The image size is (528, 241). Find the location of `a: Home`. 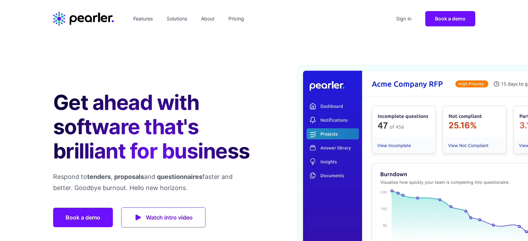

a: Home is located at coordinates (83, 19).